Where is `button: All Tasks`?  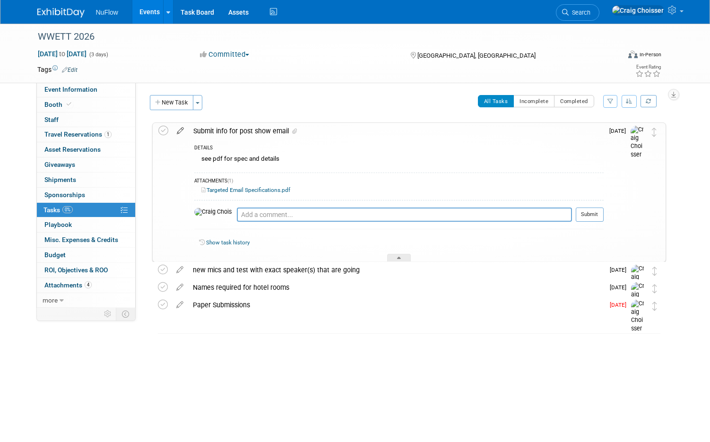 button: All Tasks is located at coordinates (496, 101).